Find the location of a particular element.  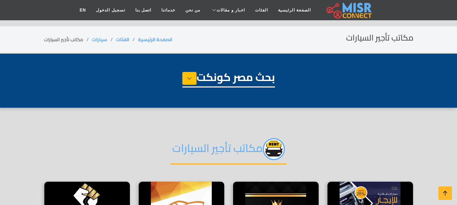

li: مكاتب تأجير السيارات is located at coordinates (68, 40).